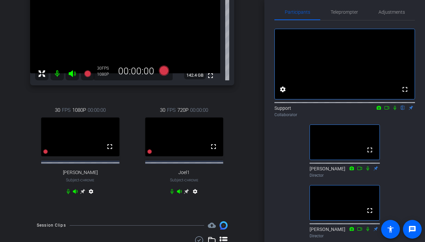  Describe the element at coordinates (344, 12) in the screenshot. I see `span: Teleprompter` at that location.